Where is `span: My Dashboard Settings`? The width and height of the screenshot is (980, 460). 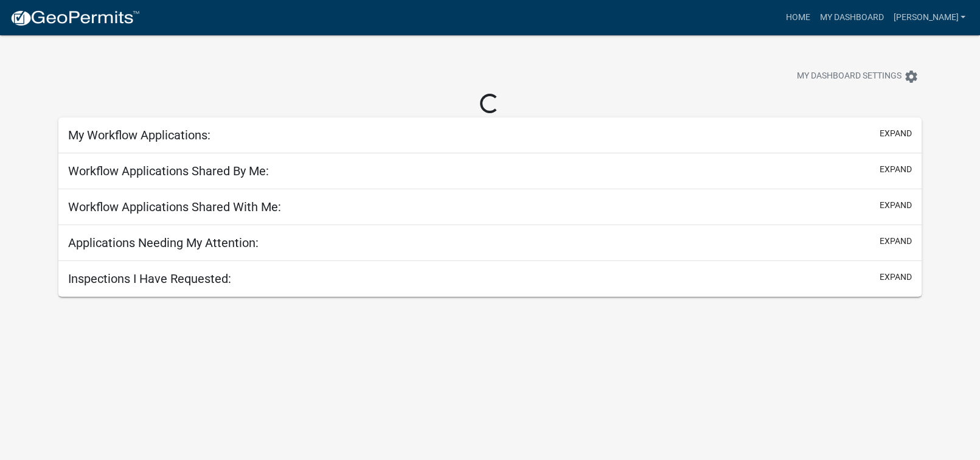
span: My Dashboard Settings is located at coordinates (849, 77).